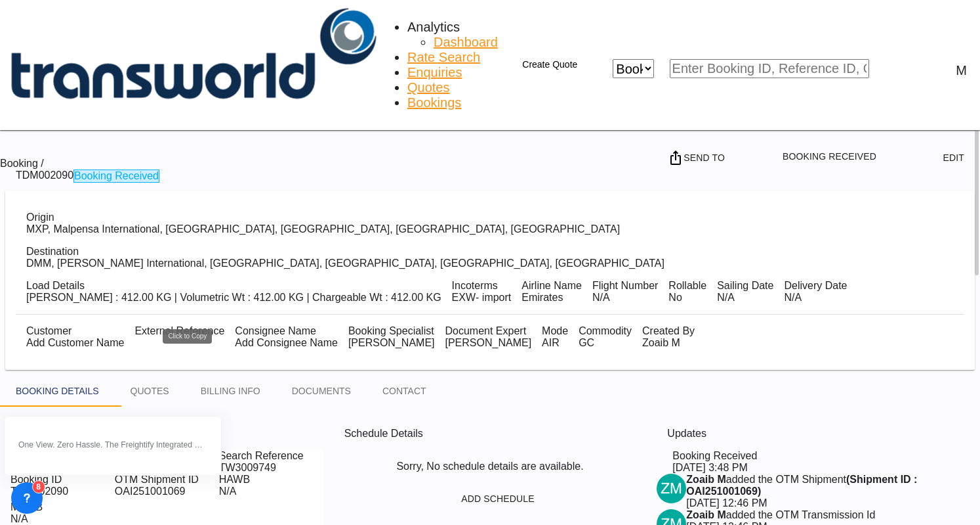 The height and width of the screenshot is (525, 980). I want to click on div: GC, so click(605, 343).